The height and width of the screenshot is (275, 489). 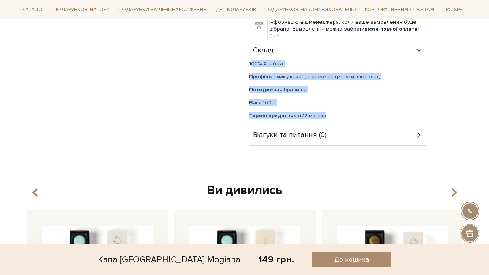 I want to click on b: Профіль смаку:, so click(x=270, y=76).